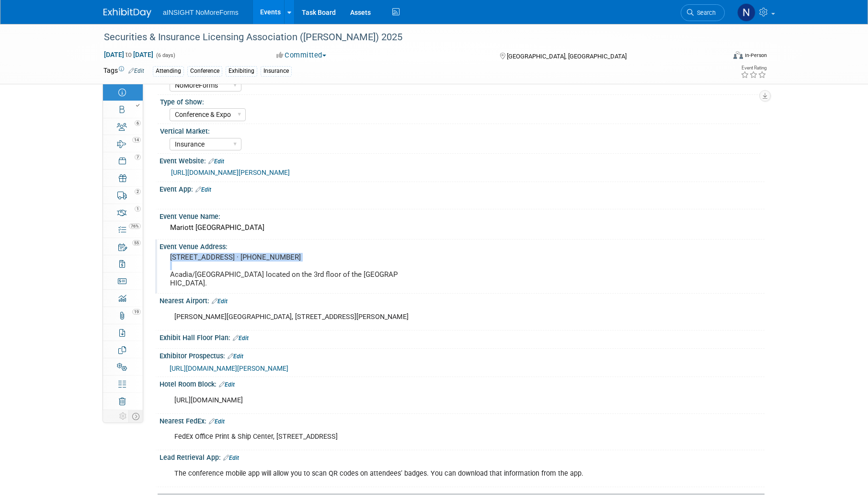  Describe the element at coordinates (717, 57) in the screenshot. I see `div: Event Format` at that location.